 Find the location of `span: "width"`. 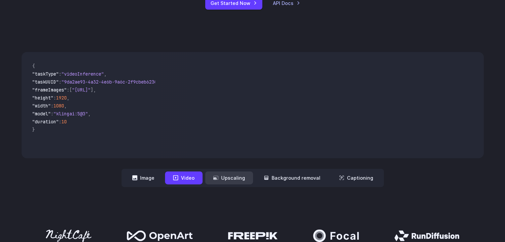

span: "width" is located at coordinates (42, 106).